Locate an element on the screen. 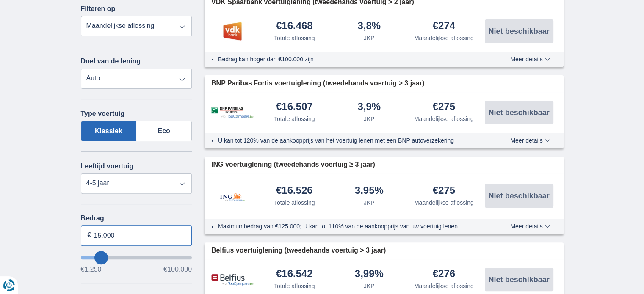 This screenshot has height=294, width=644. div: 3,8% is located at coordinates (369, 26).